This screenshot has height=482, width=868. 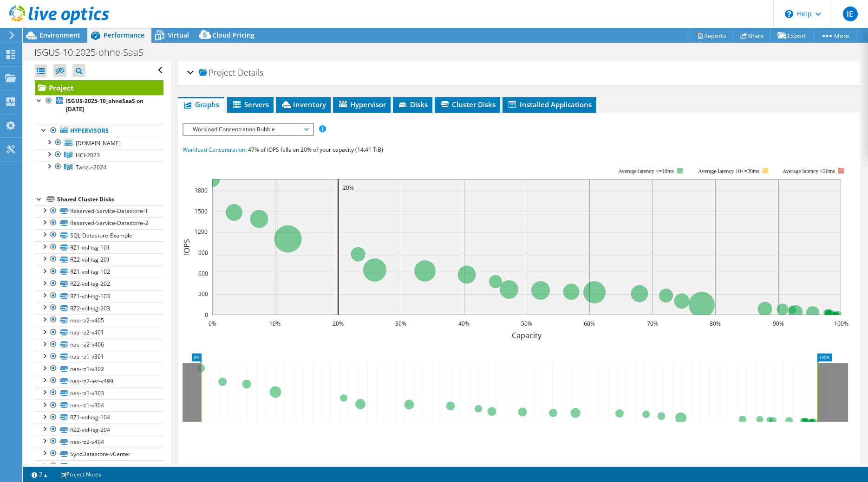 What do you see at coordinates (217, 73) in the screenshot?
I see `span: Project` at bounding box center [217, 73].